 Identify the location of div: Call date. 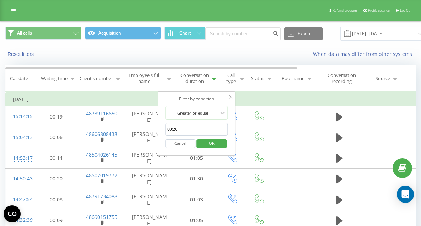
(19, 78).